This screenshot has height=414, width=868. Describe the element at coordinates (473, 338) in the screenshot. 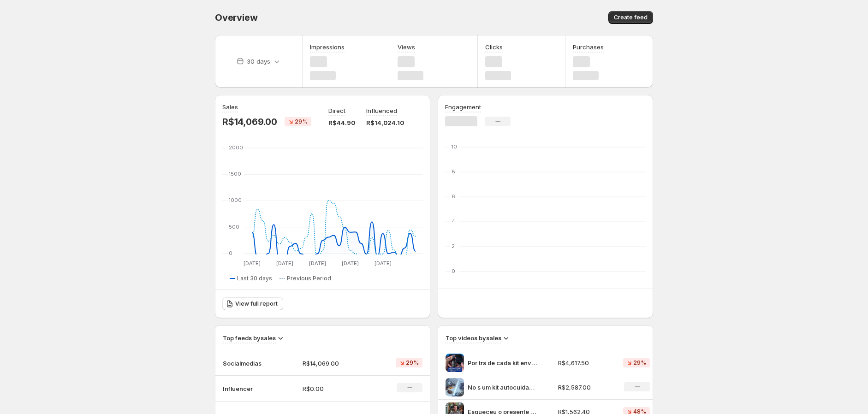

I see `h3: Top videos by sales` at that location.